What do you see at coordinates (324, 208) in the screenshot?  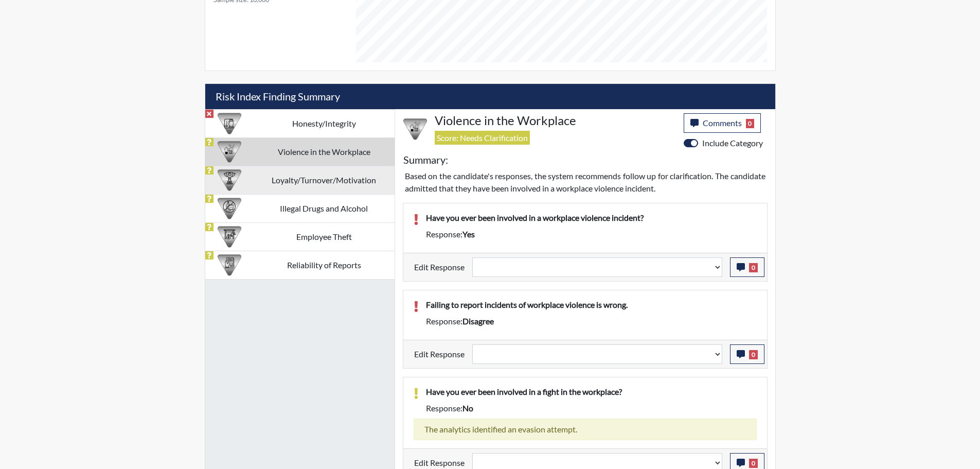 I see `td: Illegal Drugs and Alcohol` at bounding box center [324, 208].